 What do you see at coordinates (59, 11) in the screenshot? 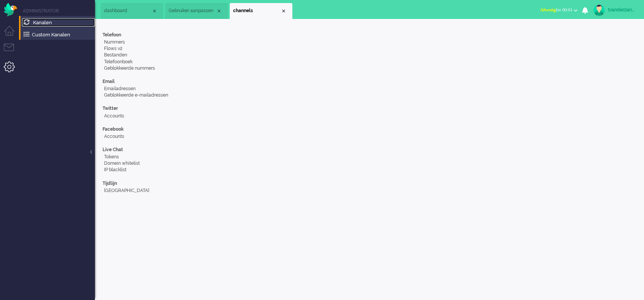
I see `li: Administrator` at bounding box center [59, 11].